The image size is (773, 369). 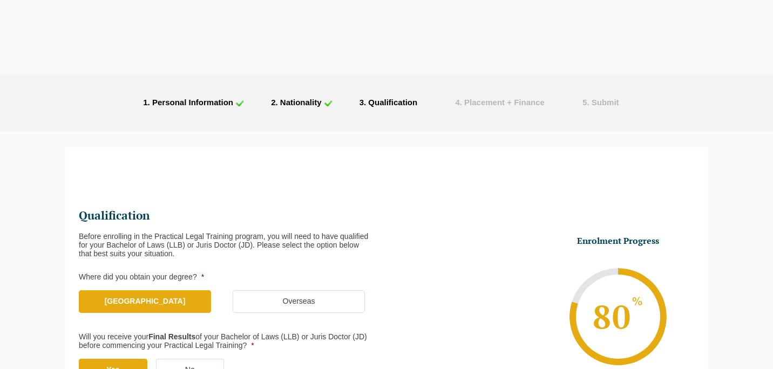 What do you see at coordinates (172, 337) in the screenshot?
I see `strong: Final Results` at bounding box center [172, 337].